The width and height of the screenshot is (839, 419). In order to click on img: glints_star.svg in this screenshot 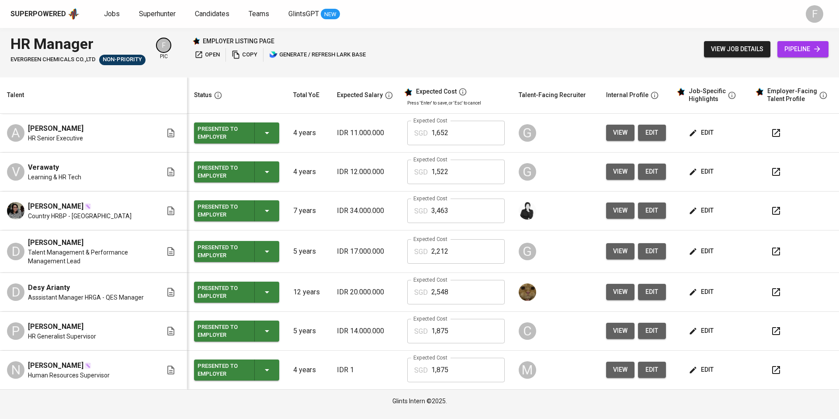, I will do `click(681, 92)`.